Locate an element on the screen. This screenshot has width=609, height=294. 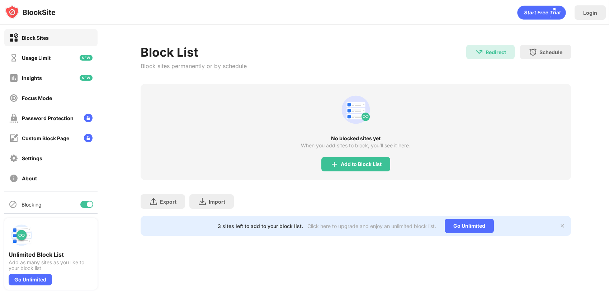
div: Usage Limit is located at coordinates (36, 58).